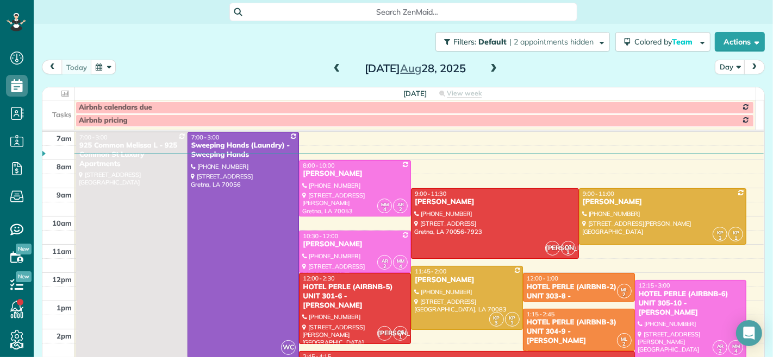 This screenshot has height=357, width=773. What do you see at coordinates (598, 194) in the screenshot?
I see `span: 9:00 - 11:00` at bounding box center [598, 194].